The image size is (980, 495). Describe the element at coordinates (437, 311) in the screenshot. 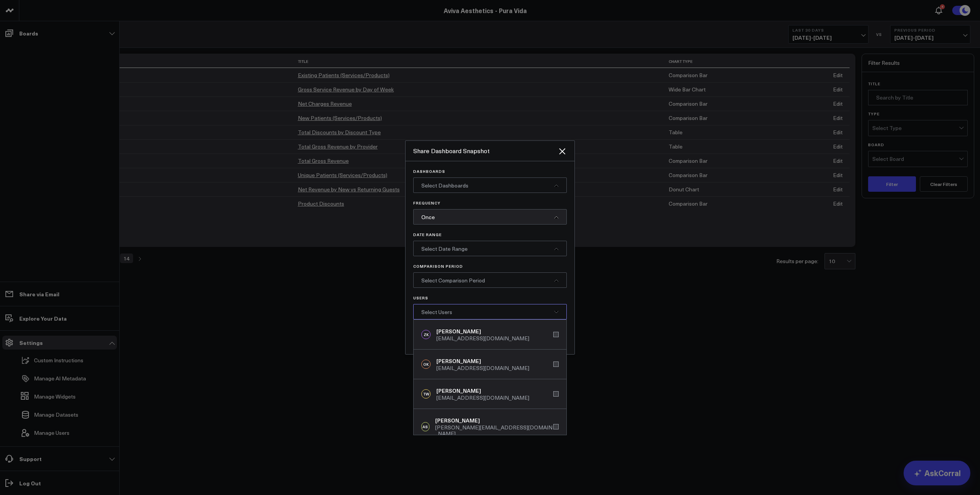

I see `span: Select Users` at that location.